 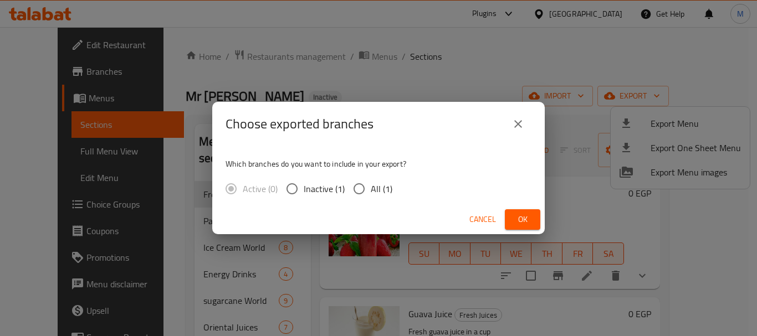 I want to click on span: All (1), so click(x=381, y=189).